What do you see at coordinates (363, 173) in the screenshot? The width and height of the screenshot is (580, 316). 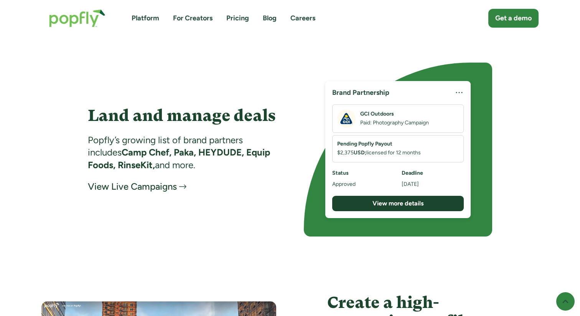 I see `h6: Status` at bounding box center [363, 173].